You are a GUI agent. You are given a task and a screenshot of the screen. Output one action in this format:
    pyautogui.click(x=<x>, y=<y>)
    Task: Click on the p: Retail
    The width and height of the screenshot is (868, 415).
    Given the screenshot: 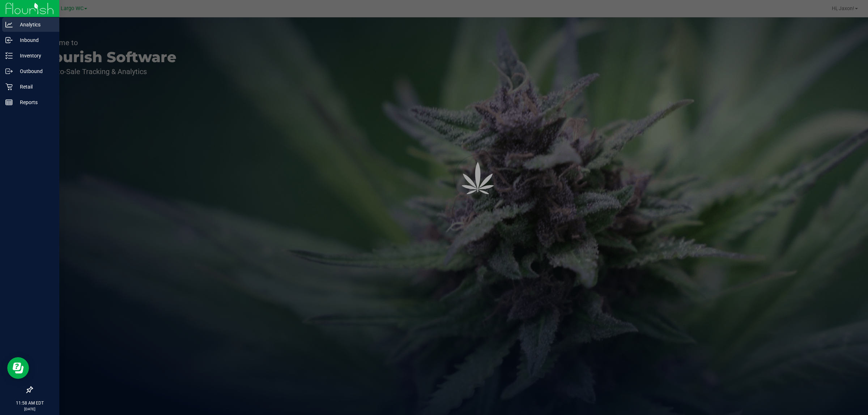 What is the action you would take?
    pyautogui.click(x=34, y=87)
    